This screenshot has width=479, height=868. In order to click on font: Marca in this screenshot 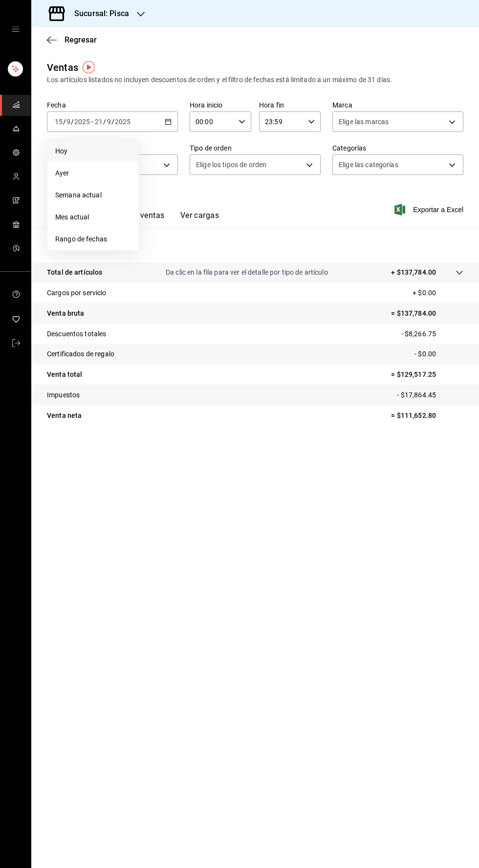, I will do `click(342, 105)`.